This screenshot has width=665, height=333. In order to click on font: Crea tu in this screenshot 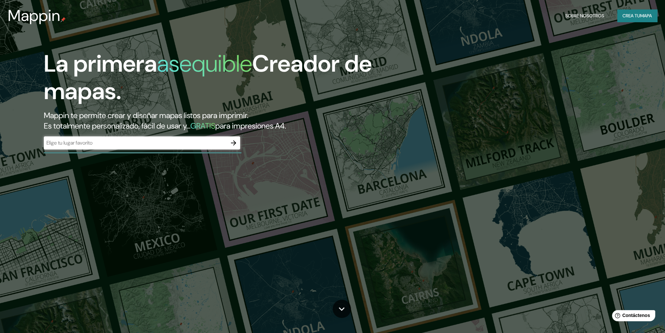, I will do `click(631, 16)`.